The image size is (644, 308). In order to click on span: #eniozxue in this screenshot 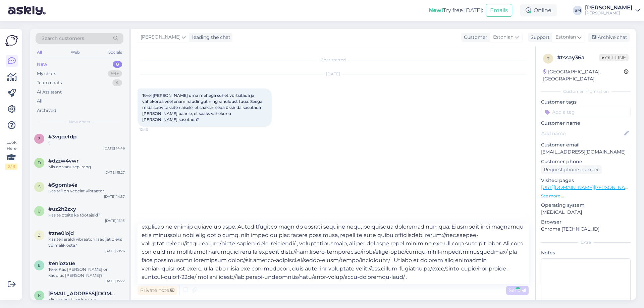, I will do `click(62, 264)`.